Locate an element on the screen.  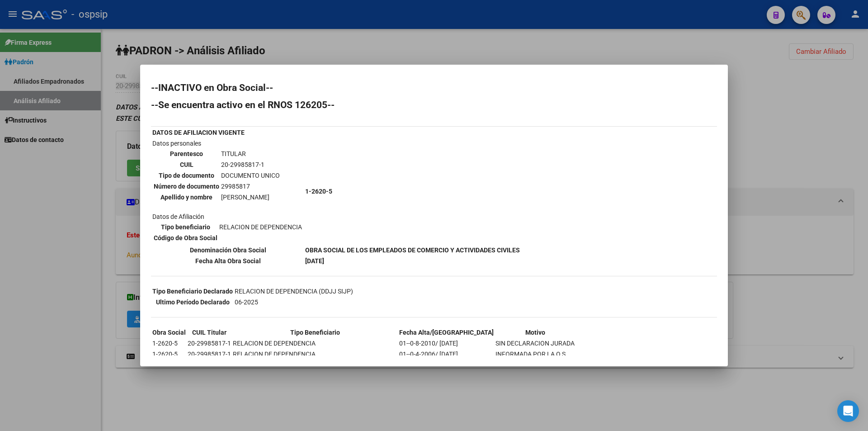
th: Tipo Beneficiario Declarado is located at coordinates (193, 292).